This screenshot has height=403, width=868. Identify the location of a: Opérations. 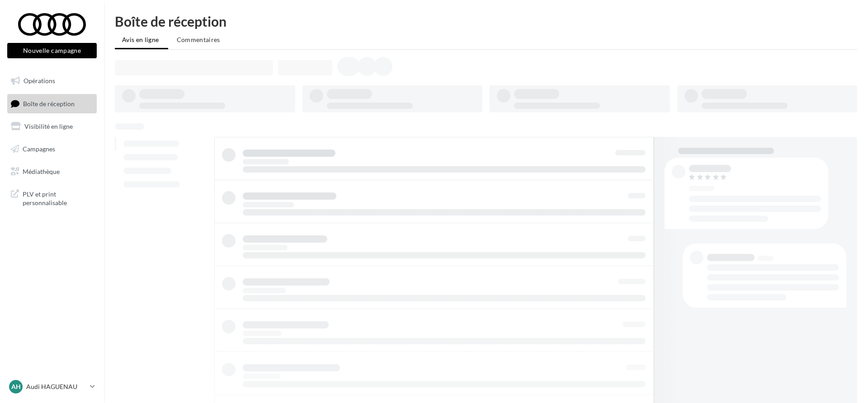
(52, 80).